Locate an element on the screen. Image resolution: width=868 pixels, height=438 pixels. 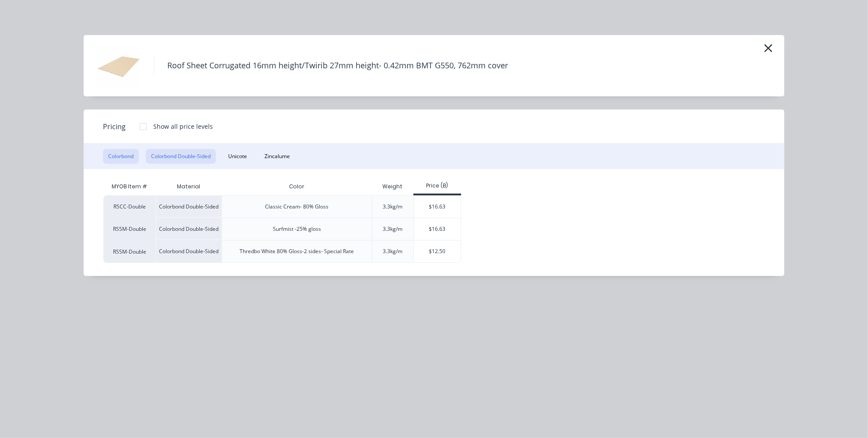
div: Surfmist -25% gloss is located at coordinates (297, 229).